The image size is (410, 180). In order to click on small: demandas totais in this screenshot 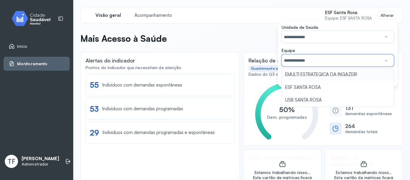, I will do `click(361, 131)`.